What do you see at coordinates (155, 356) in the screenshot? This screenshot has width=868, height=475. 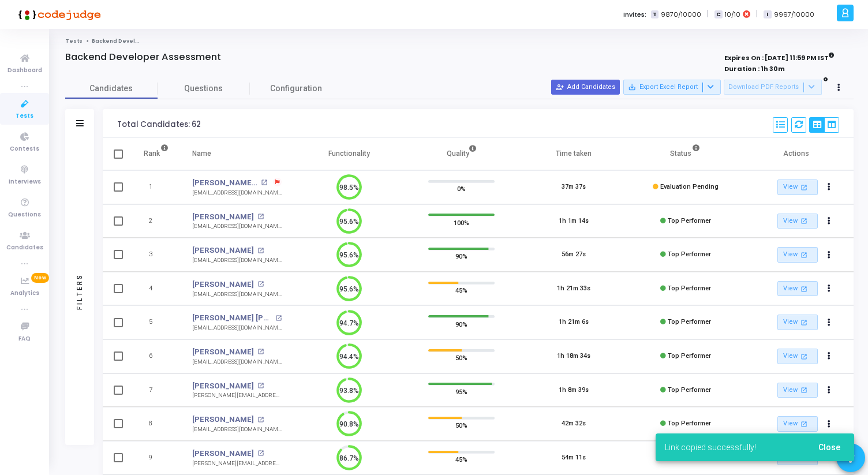 I see `td: 6` at bounding box center [155, 356].